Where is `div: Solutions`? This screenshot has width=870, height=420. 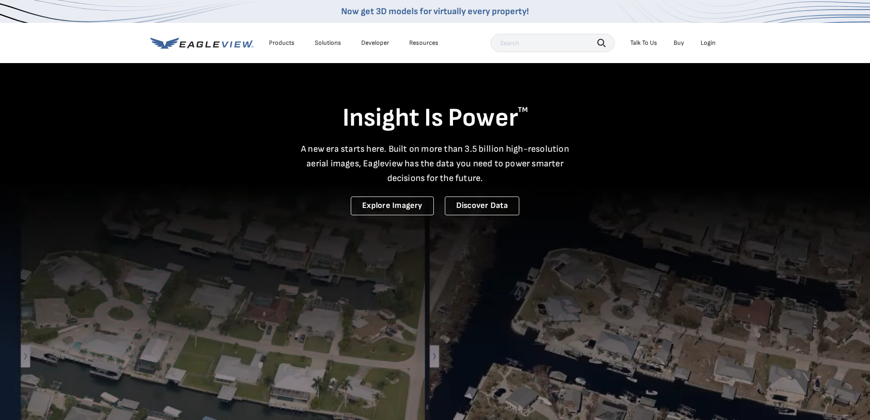
div: Solutions is located at coordinates (328, 43).